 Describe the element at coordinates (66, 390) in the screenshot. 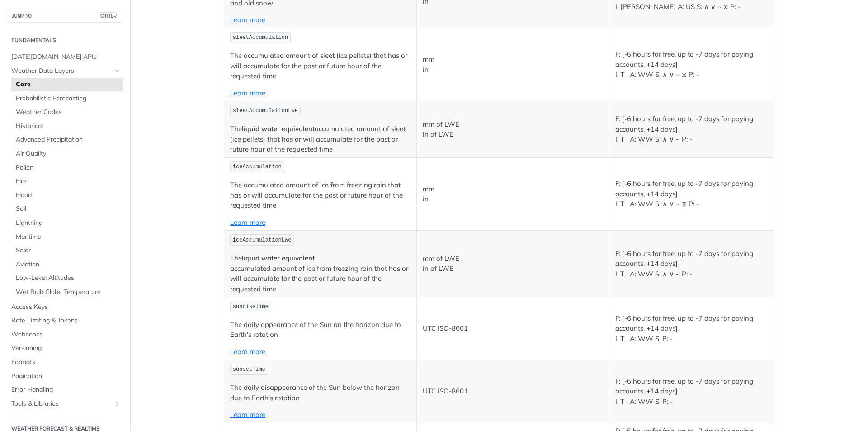

I see `span: Error Handling` at that location.